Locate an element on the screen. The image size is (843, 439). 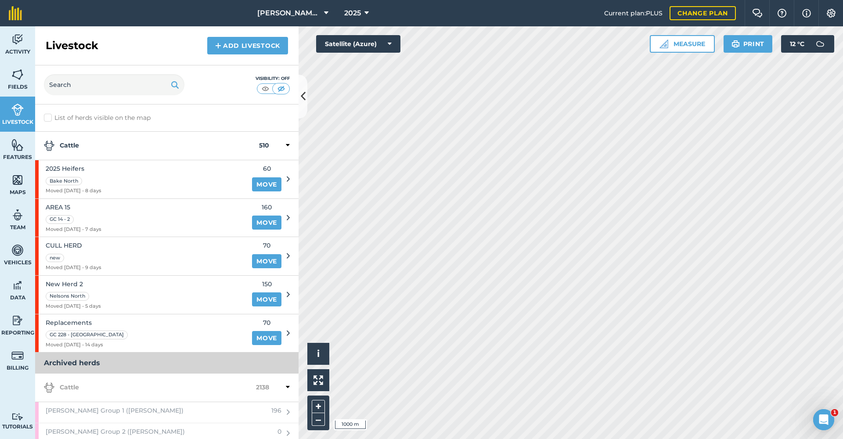
img: Two speech bubbles overlapping with the left bubble in the forefront is located at coordinates (757, 13).